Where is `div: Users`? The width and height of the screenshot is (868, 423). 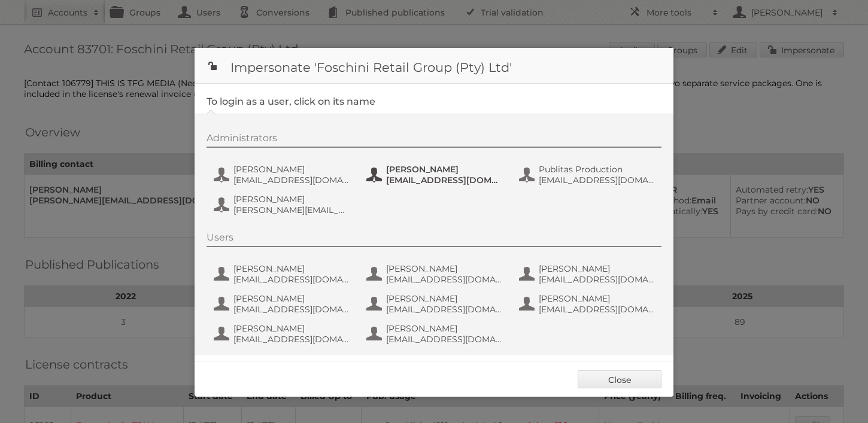 div: Users is located at coordinates (434, 239).